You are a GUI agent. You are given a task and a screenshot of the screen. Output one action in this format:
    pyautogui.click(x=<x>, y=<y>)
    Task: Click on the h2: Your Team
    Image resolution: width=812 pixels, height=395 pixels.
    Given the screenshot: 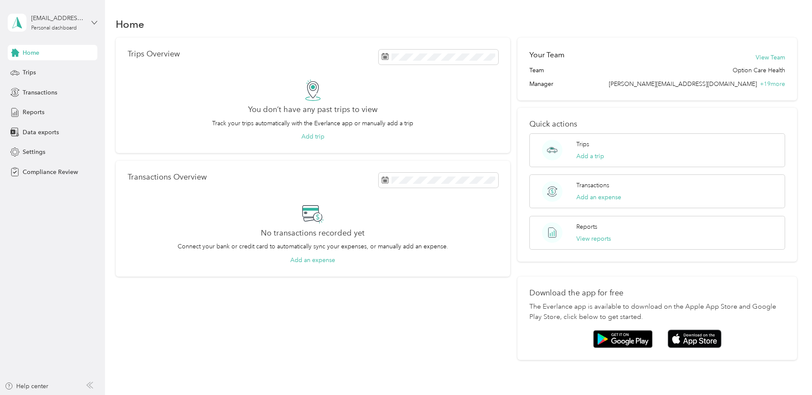 What is the action you would take?
    pyautogui.click(x=547, y=55)
    